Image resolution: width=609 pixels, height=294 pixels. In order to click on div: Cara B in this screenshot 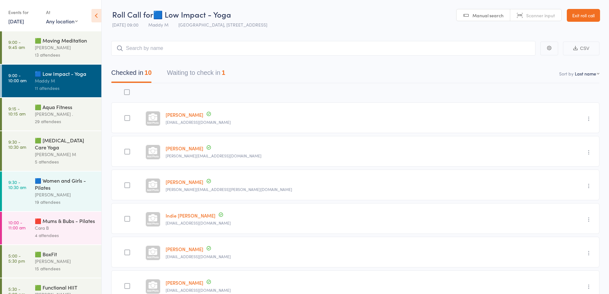, I will do `click(65, 228)`.